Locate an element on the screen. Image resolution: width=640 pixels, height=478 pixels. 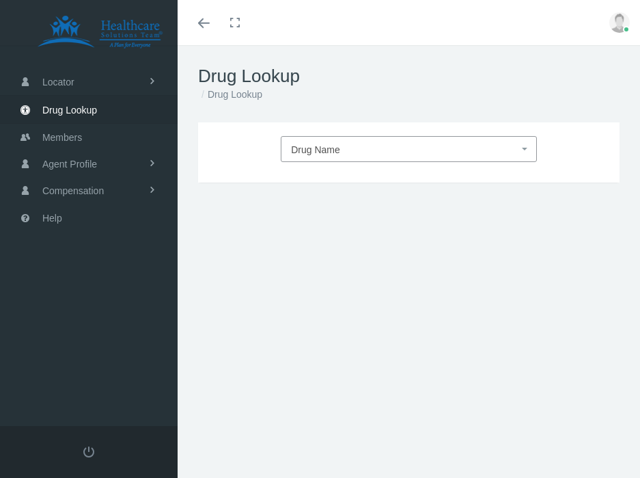
img: HEALTHCARE SOLUTIONS TEAM, LLC is located at coordinates (100, 32).